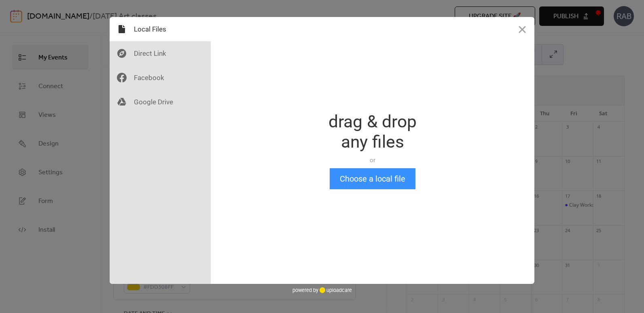  I want to click on button: Close, so click(522, 29).